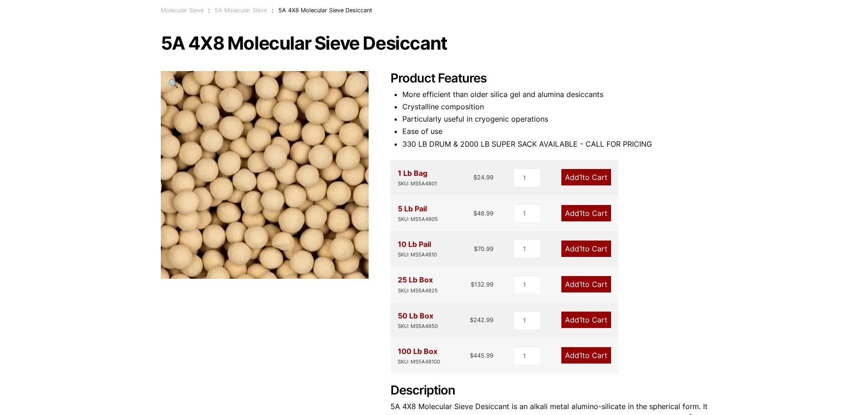 This screenshot has height=415, width=868. What do you see at coordinates (417, 249) in the screenshot?
I see `div: 10 Lb Pail` at bounding box center [417, 249].